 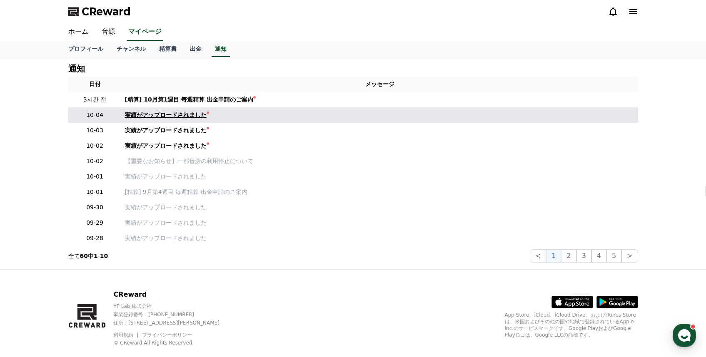 What do you see at coordinates (380, 192) in the screenshot?
I see `a: [精算] 9月第4週目 毎週精算 出金申請のご案内` at bounding box center [380, 192].